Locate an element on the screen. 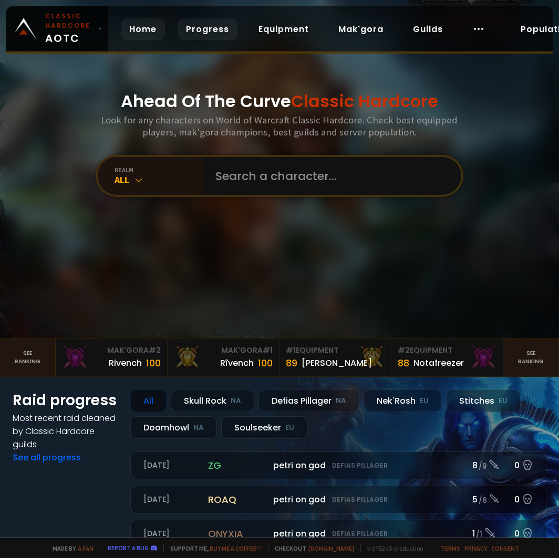 The image size is (559, 558). a: #2Equipment88Notafreezer is located at coordinates (447, 358).